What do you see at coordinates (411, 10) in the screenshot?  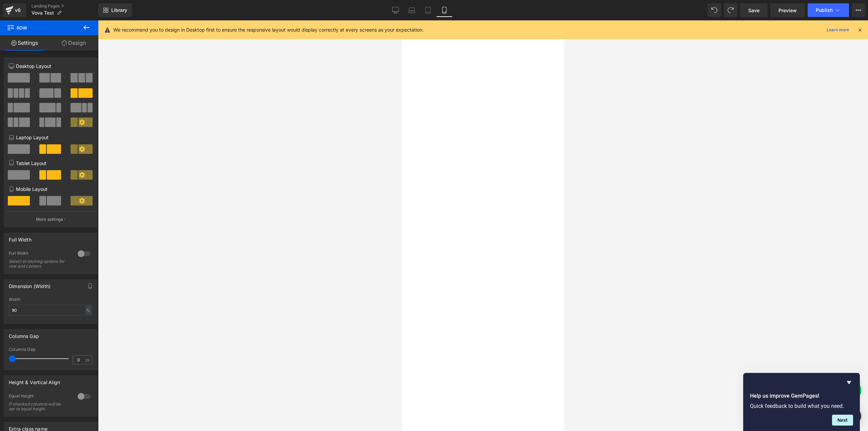 I see `a: Laptop` at bounding box center [411, 10].